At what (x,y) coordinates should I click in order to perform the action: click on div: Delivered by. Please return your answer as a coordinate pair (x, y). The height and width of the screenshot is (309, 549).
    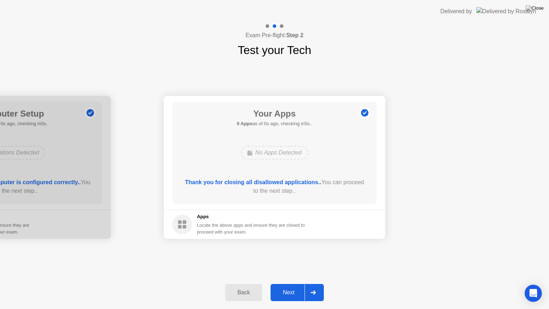
    Looking at the image, I should click on (456, 11).